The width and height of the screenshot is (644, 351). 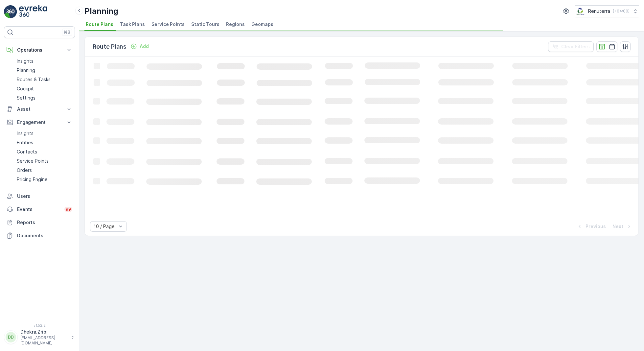 I want to click on a: Users, so click(x=39, y=196).